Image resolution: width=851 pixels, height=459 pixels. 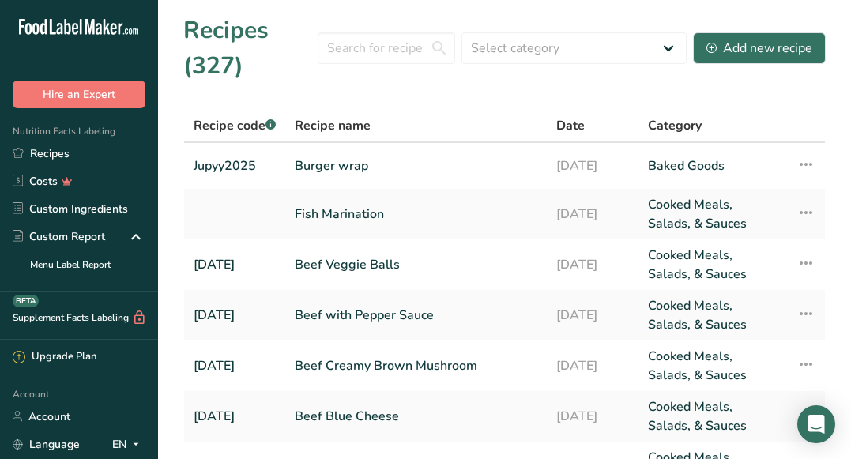 What do you see at coordinates (675, 126) in the screenshot?
I see `span: Category` at bounding box center [675, 126].